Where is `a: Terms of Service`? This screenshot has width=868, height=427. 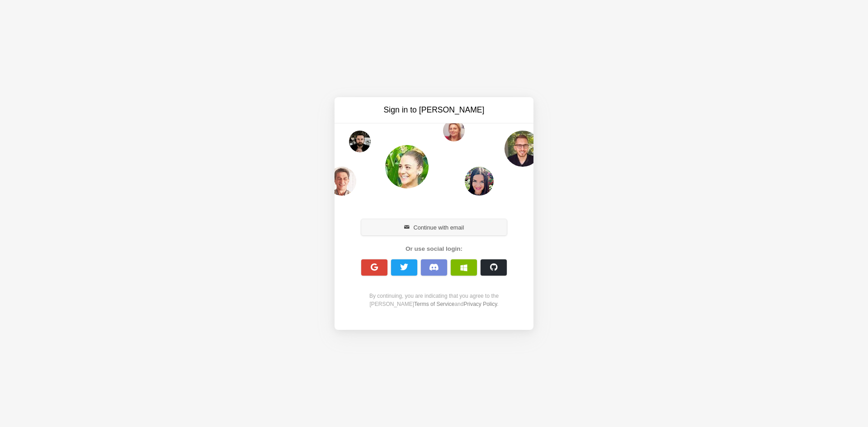
a: Terms of Service is located at coordinates (434, 304).